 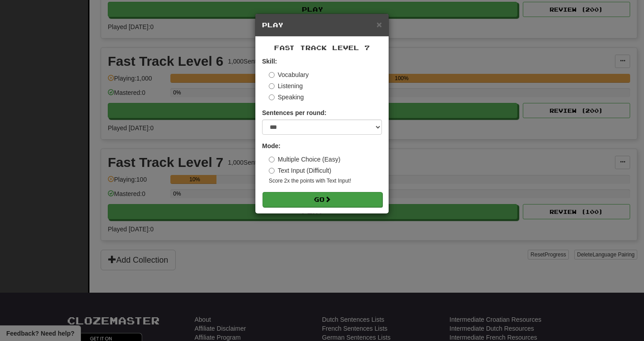 I want to click on label: Speaking, so click(x=286, y=97).